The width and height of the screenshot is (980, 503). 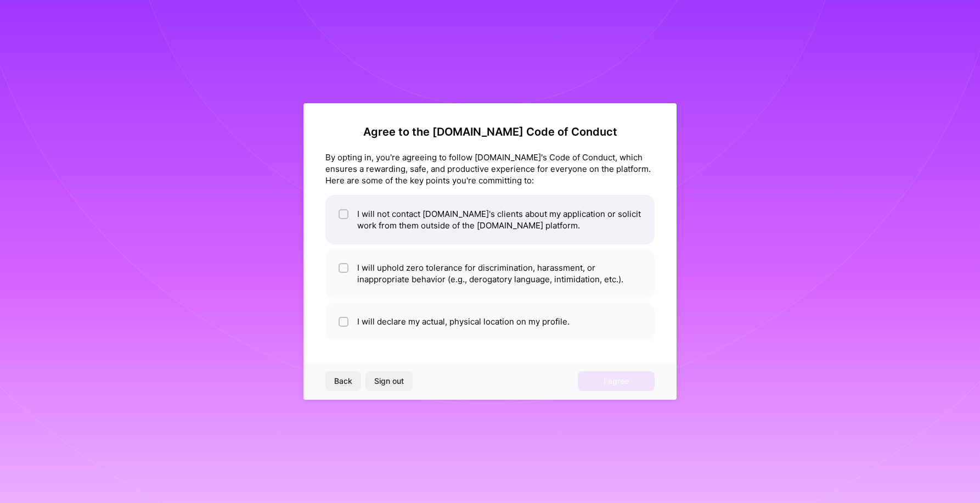 What do you see at coordinates (389, 381) in the screenshot?
I see `button: Sign out` at bounding box center [389, 381].